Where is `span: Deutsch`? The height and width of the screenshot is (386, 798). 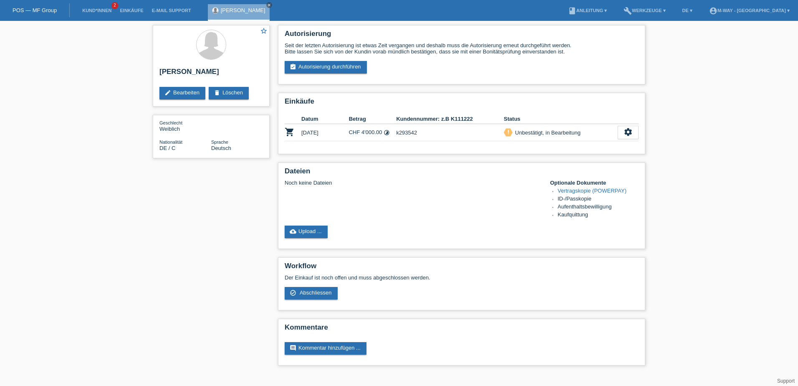
span: Deutsch is located at coordinates (221, 148).